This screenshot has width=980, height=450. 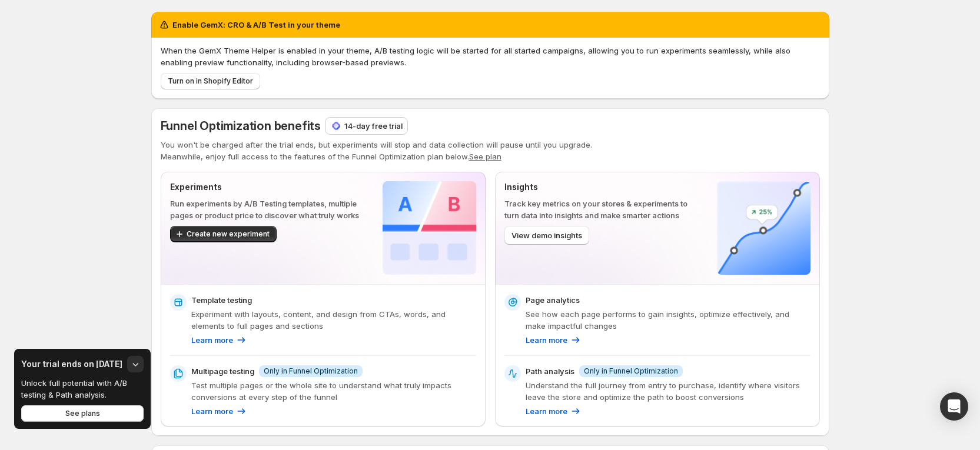 What do you see at coordinates (78, 389) in the screenshot?
I see `p: Unlock full potential with A/B testing & Path analysis.` at bounding box center [78, 389].